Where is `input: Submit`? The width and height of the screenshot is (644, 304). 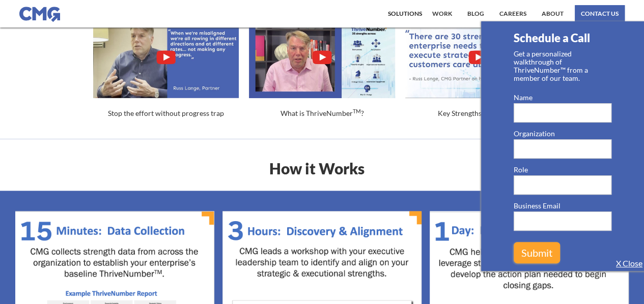
input: Submit is located at coordinates (537, 253).